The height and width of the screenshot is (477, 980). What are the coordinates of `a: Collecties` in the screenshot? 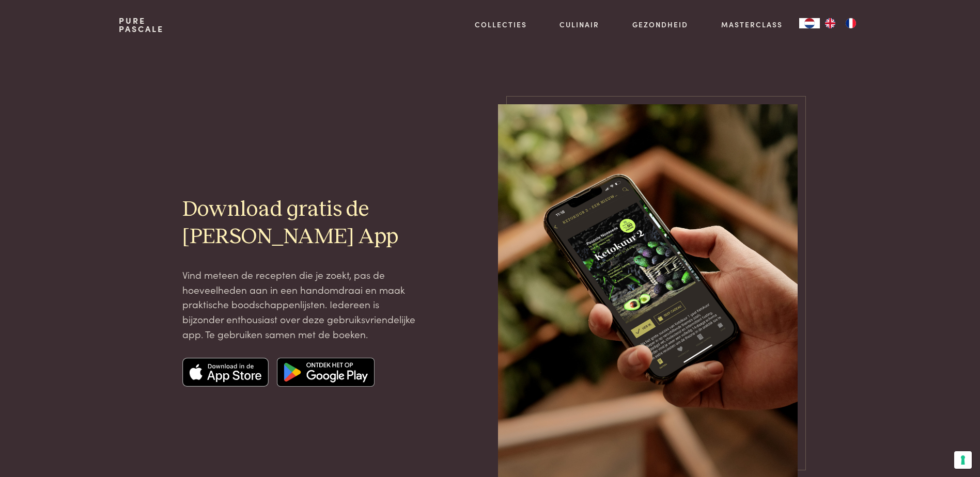 It's located at (501, 25).